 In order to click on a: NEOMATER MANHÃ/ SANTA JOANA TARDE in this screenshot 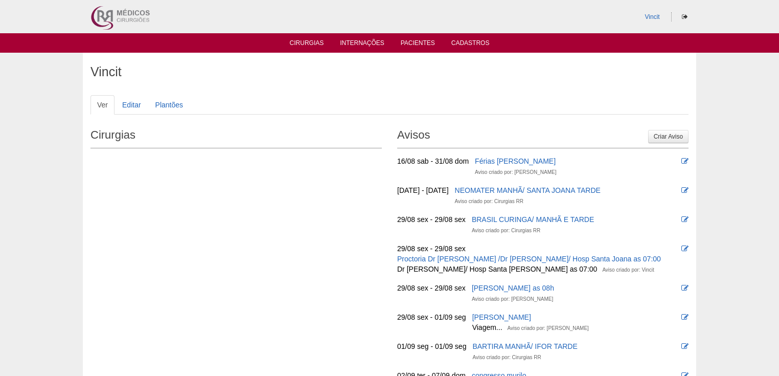, I will do `click(527, 190)`.